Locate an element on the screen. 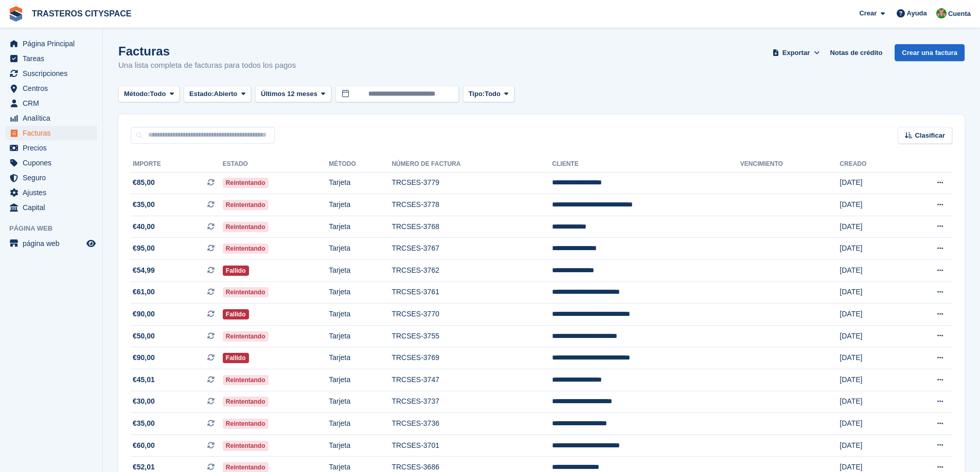  span: Ajustes is located at coordinates (54, 192).